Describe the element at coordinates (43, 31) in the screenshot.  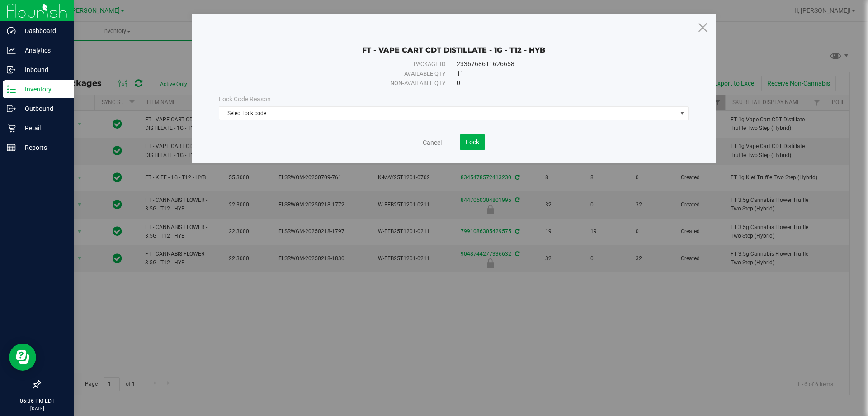
I see `p: Dashboard` at that location.